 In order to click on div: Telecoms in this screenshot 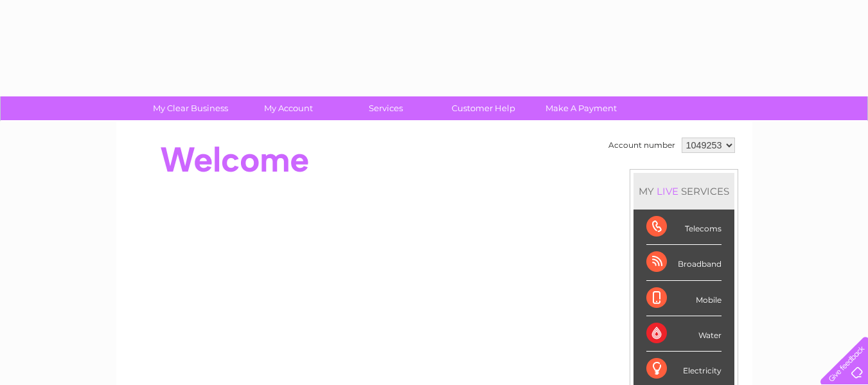, I will do `click(684, 227)`.